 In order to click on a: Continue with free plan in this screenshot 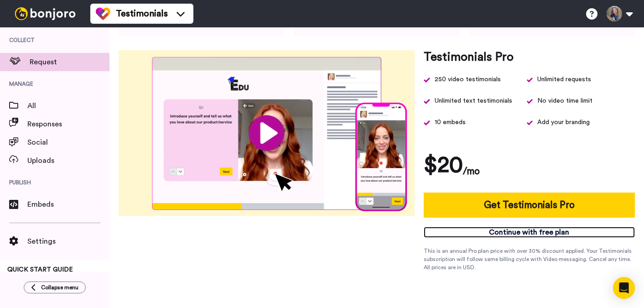, I will do `click(529, 232)`.